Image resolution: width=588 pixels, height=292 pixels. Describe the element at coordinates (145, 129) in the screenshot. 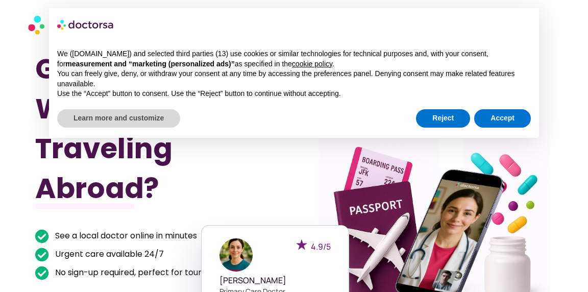

I see `h1: Got Sick While Traveling Abroad?` at that location.